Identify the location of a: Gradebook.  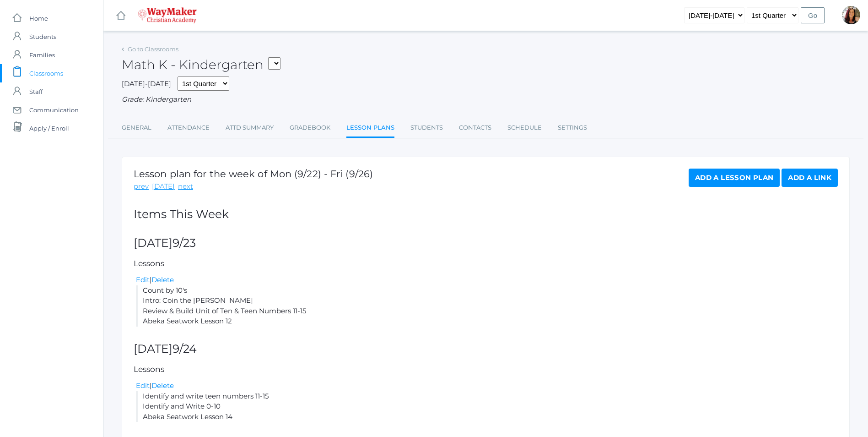
(310, 127).